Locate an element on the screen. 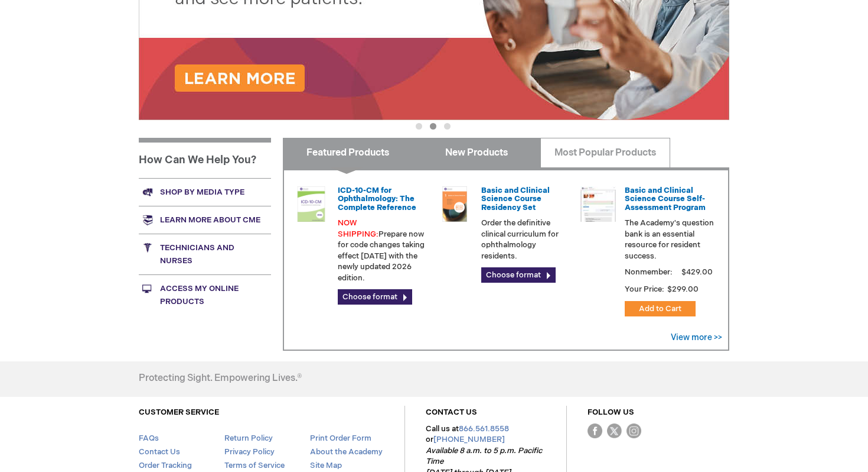 This screenshot has width=868, height=472. button: 1 of 3 is located at coordinates (419, 126).